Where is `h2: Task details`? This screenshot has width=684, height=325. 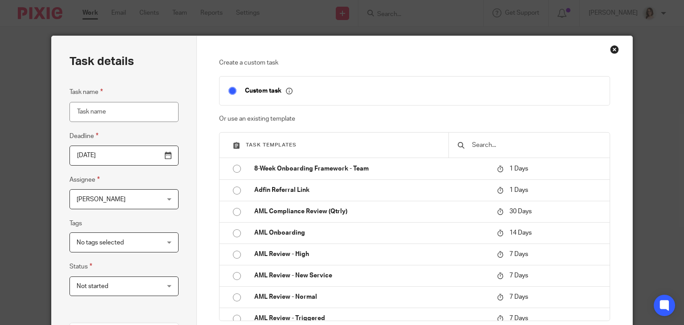 h2: Task details is located at coordinates (101, 61).